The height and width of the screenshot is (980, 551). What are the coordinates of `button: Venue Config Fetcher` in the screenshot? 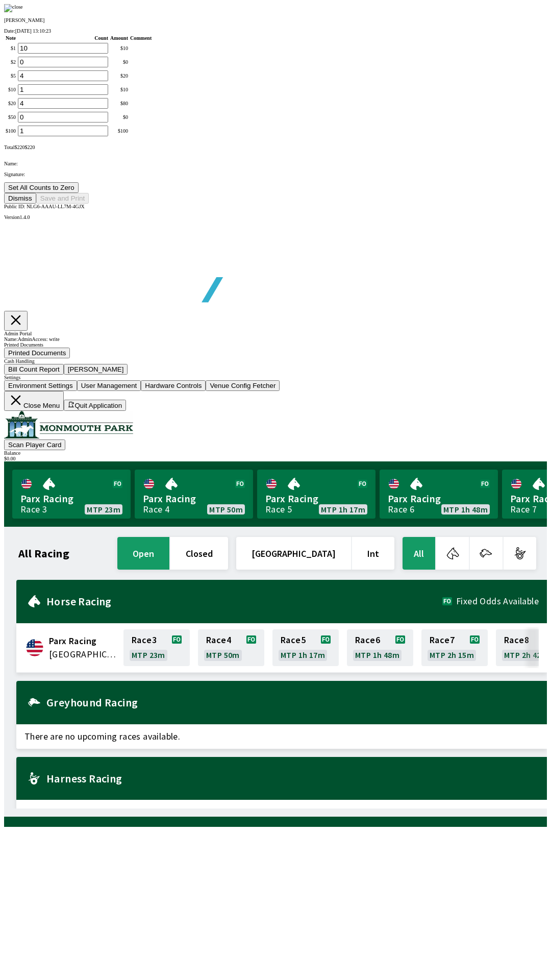 It's located at (242, 386).